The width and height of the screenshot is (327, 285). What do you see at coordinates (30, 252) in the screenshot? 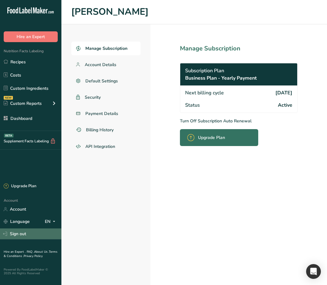
I see `a: FAQ .` at bounding box center [30, 252].